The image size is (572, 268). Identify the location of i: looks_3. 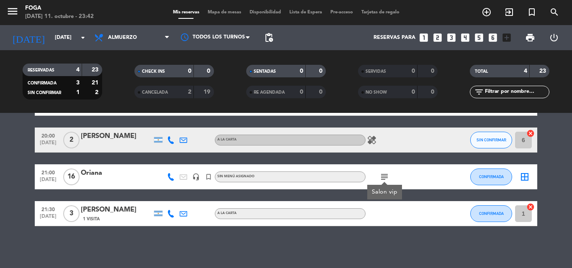
(451, 38).